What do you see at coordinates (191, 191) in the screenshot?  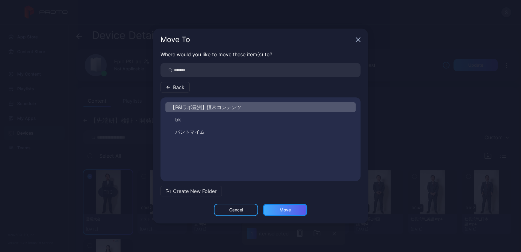 I see `button: Create New Folder` at bounding box center [191, 191].